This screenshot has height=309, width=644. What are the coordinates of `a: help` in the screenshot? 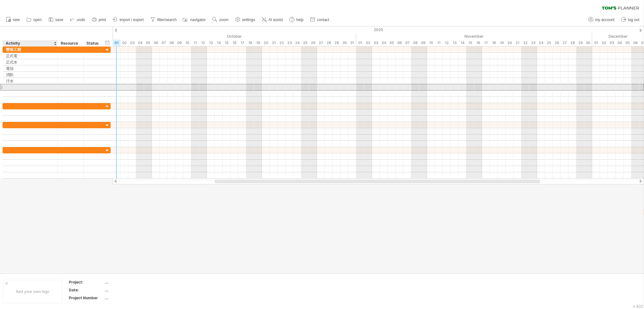 It's located at (297, 20).